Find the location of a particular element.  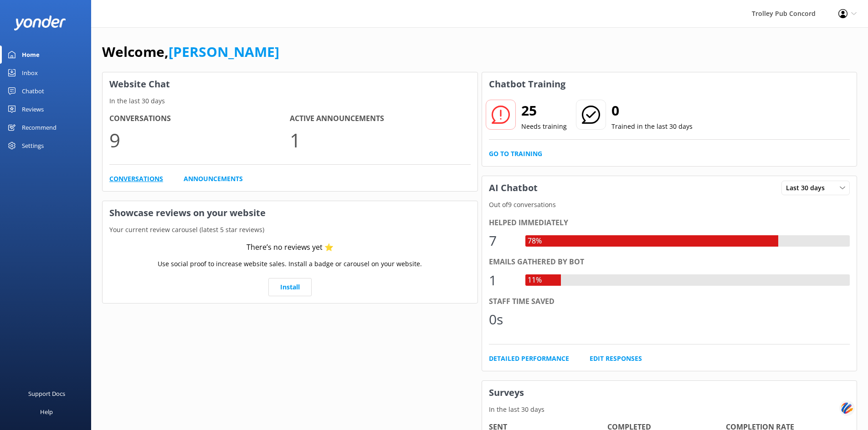

p: 1 is located at coordinates (380, 140).